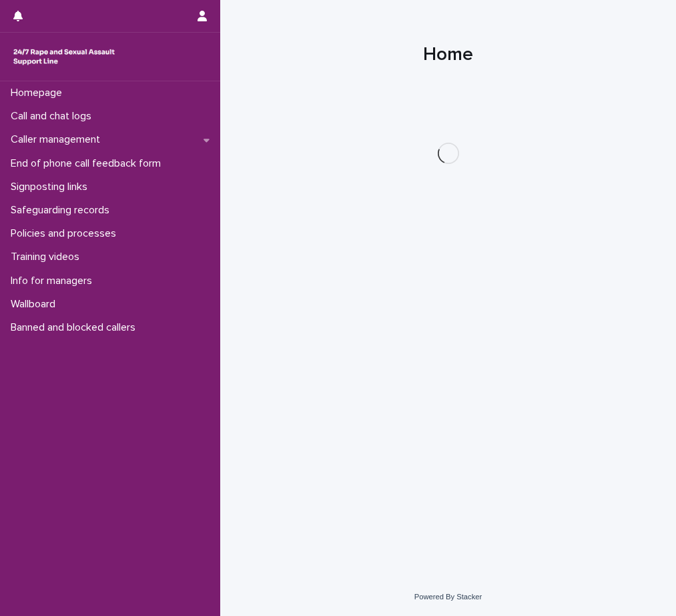  I want to click on p: Policies and processes, so click(66, 233).